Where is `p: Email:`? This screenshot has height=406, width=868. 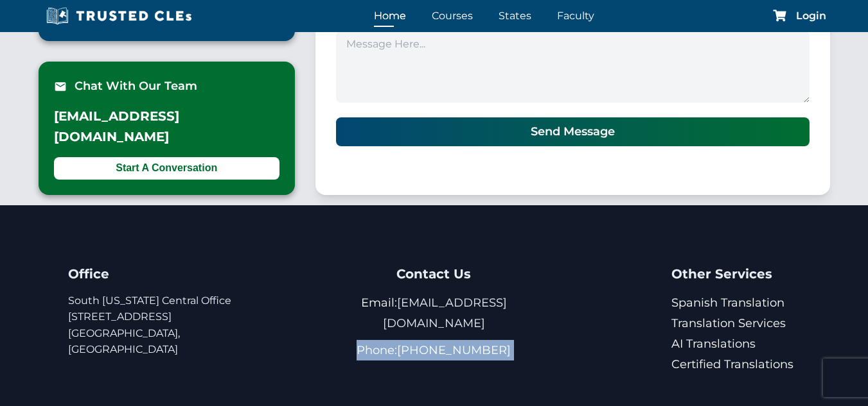
p: Email: is located at coordinates (434, 313).